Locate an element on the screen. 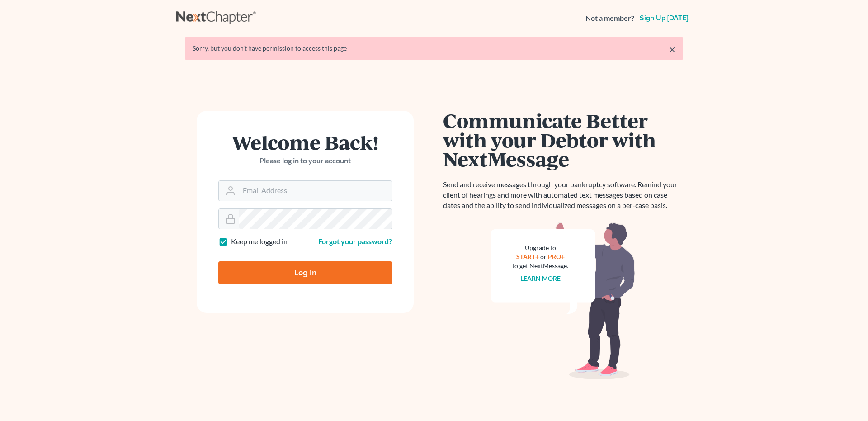 The width and height of the screenshot is (868, 421). h1: Communicate Better with your Debtor with NextMessage is located at coordinates (563, 140).